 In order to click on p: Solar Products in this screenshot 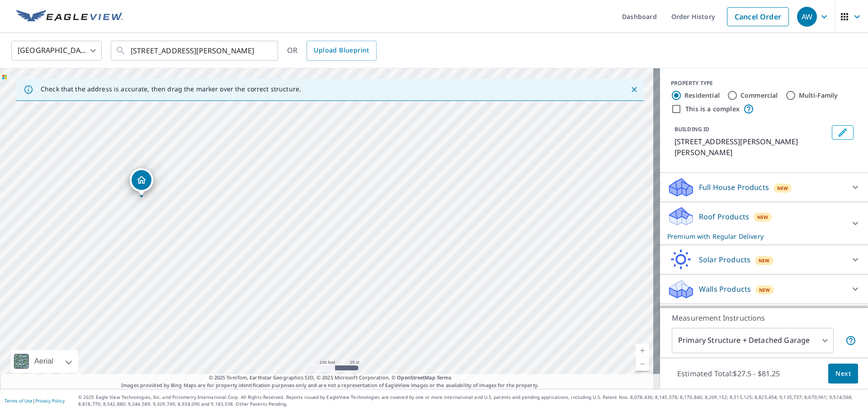, I will do `click(724, 260)`.